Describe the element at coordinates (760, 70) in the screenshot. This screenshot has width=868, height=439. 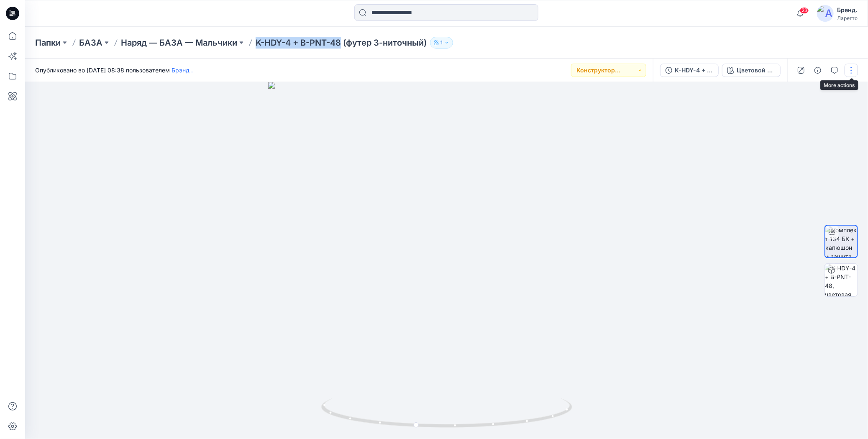
I see `ya-tr-span: Цветовой путь 1` at that location.